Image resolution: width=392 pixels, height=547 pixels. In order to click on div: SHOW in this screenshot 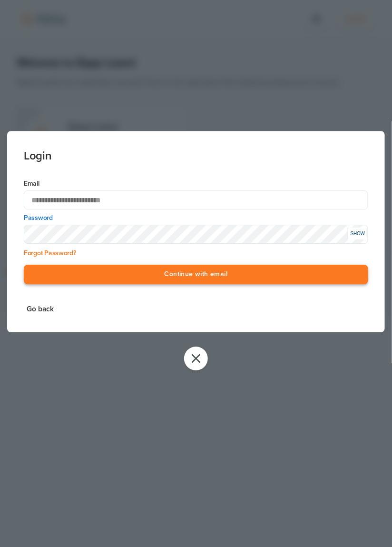, I will do `click(357, 234)`.